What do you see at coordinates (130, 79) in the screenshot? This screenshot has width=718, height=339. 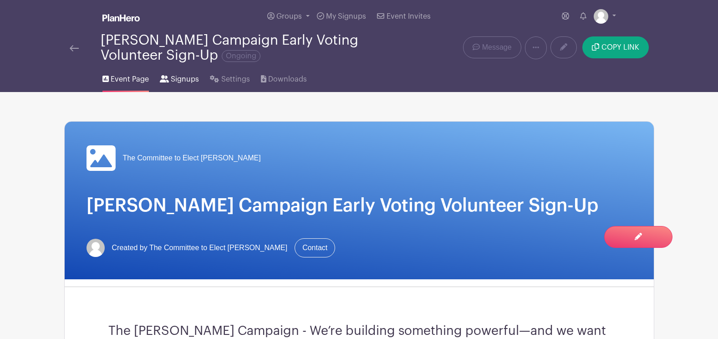 I see `span: Event Page` at bounding box center [130, 79].